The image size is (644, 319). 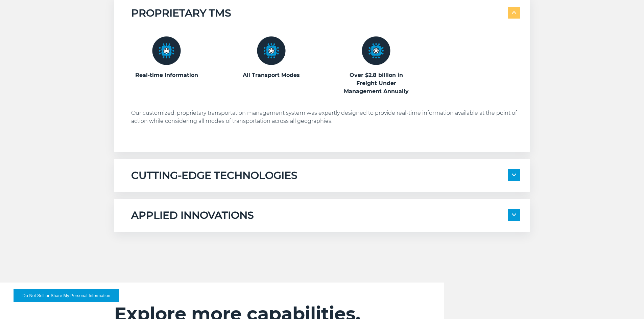 I want to click on button: Do Not Sell or Share My Personal Information, so click(x=67, y=296).